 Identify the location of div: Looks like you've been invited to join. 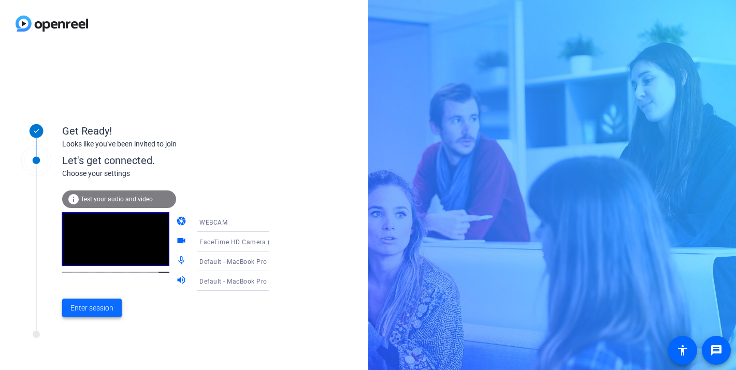
(166, 144).